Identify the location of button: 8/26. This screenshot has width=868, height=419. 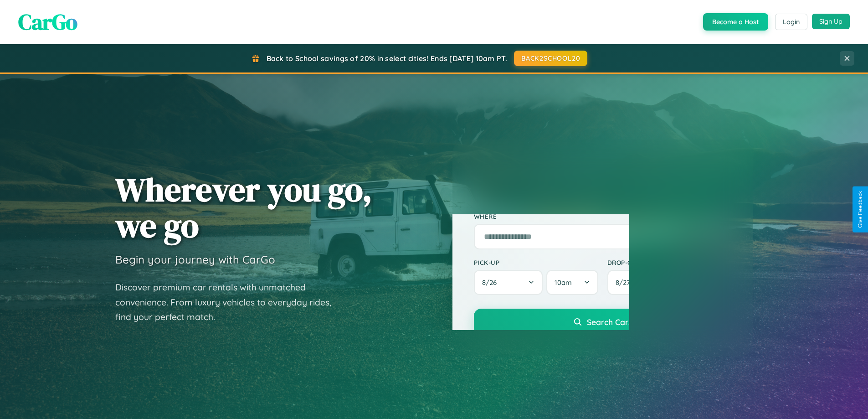
(509, 282).